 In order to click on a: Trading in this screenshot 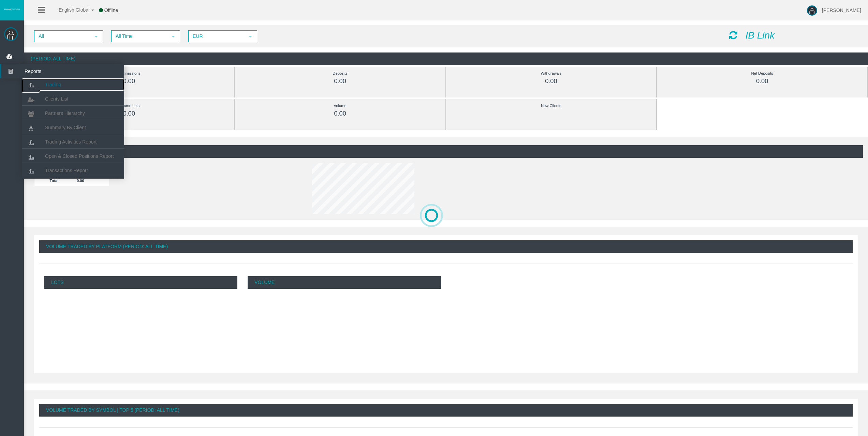, I will do `click(73, 84)`.